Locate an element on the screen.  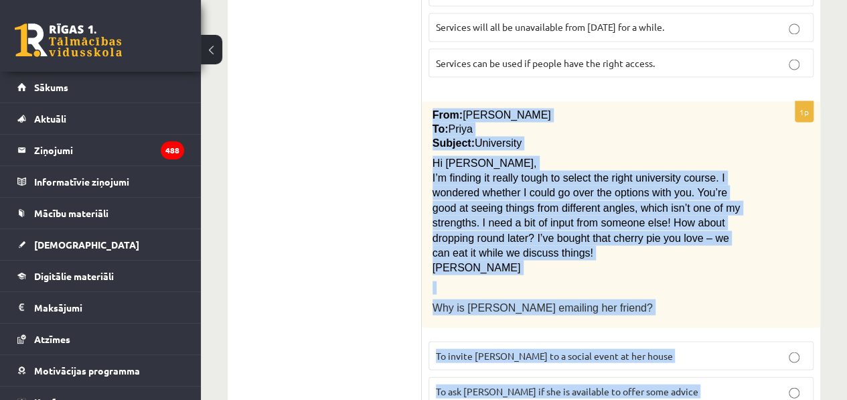
a: Digitālie materiāli is located at coordinates (100, 276).